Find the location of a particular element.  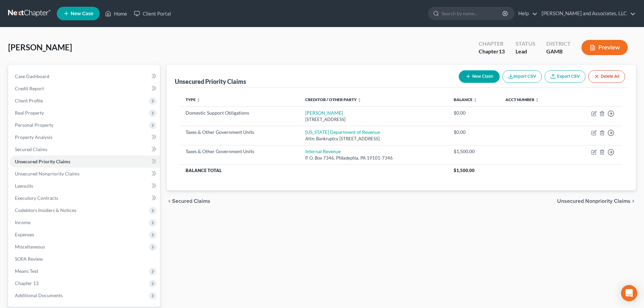

a: Creditor / Other Party unfold_more is located at coordinates (333, 99).